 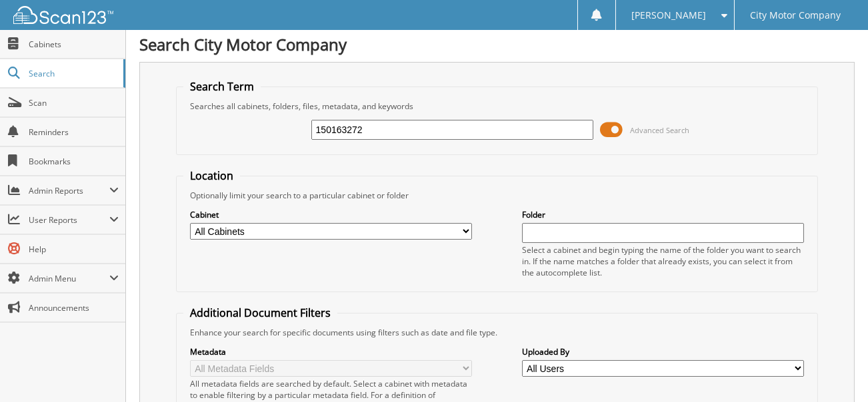 What do you see at coordinates (74, 103) in the screenshot?
I see `span: Scan` at bounding box center [74, 103].